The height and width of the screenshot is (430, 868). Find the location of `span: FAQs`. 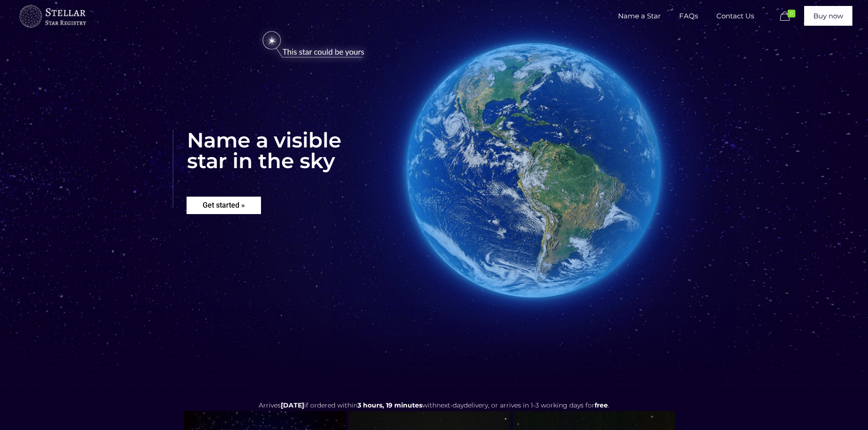

span: FAQs is located at coordinates (688, 16).